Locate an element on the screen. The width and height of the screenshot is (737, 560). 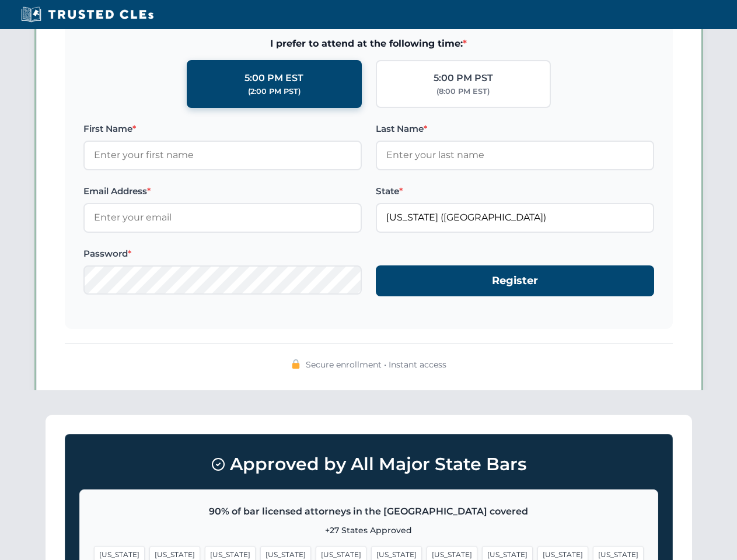
label: State is located at coordinates (515, 191).